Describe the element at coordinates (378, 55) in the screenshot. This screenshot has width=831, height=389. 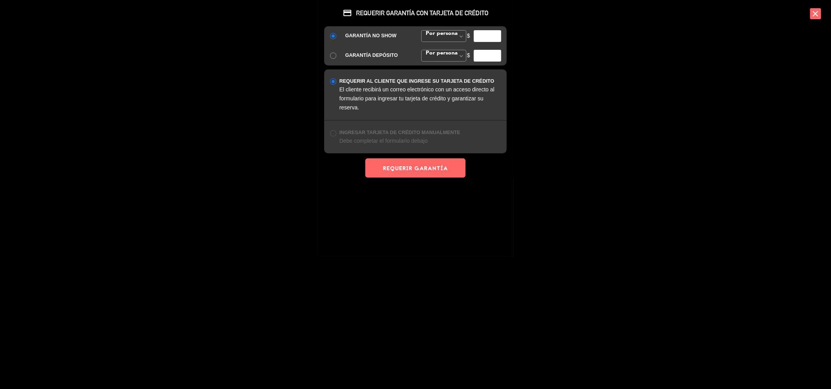
I see `div: GARANTÍA DEPÓSITO` at that location.